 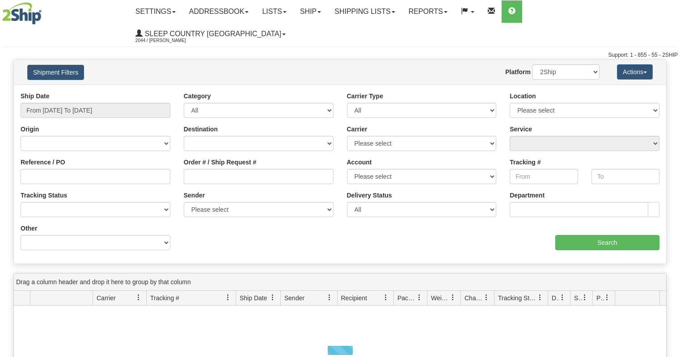 I want to click on label: Tracking #, so click(x=525, y=162).